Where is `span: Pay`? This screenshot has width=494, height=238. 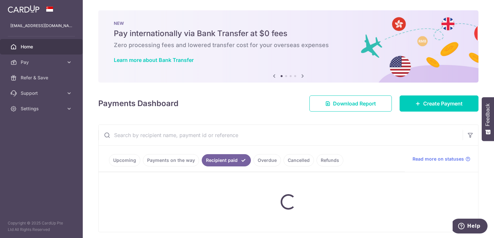
span: Pay is located at coordinates (42, 62).